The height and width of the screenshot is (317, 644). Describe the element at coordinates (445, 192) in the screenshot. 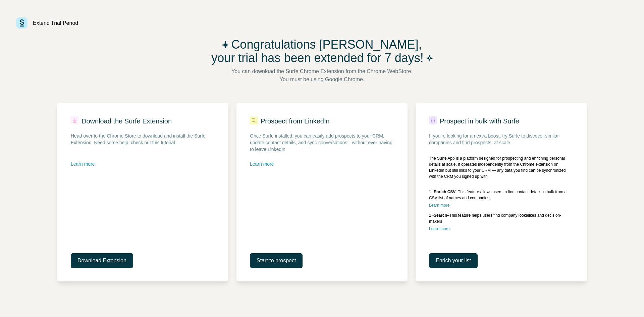

I see `b: Enrich CSV` at that location.